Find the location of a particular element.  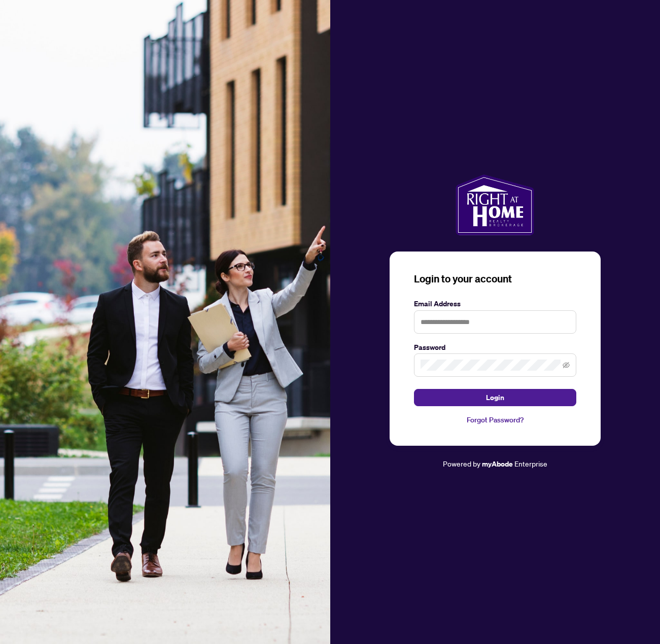

img: ma-logo is located at coordinates (495, 205).